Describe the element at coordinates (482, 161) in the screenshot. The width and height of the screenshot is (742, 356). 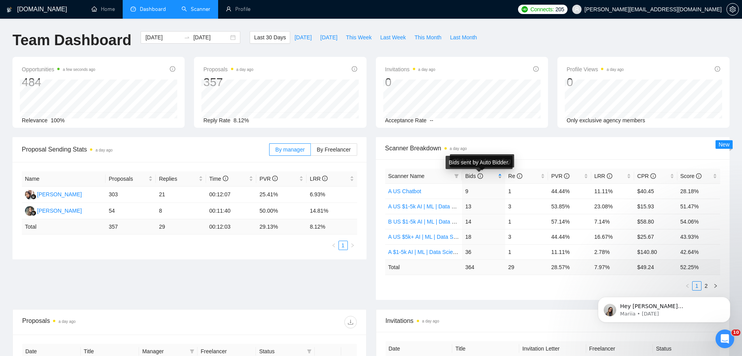
I see `div: Click to sort descending` at that location.